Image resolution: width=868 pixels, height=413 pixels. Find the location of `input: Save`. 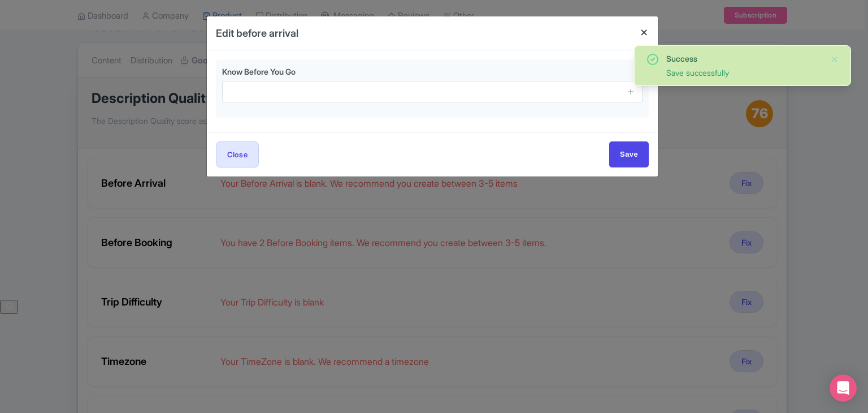

input: Save is located at coordinates (629, 154).